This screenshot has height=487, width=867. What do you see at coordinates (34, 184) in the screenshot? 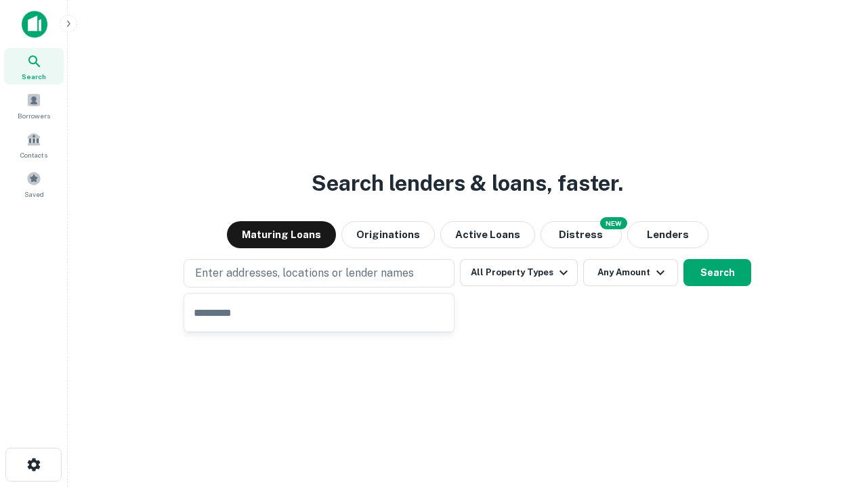
I see `a: Saved` at bounding box center [34, 184].